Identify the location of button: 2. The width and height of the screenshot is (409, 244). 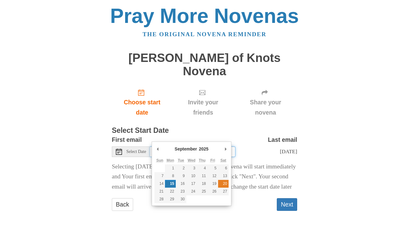
(181, 168).